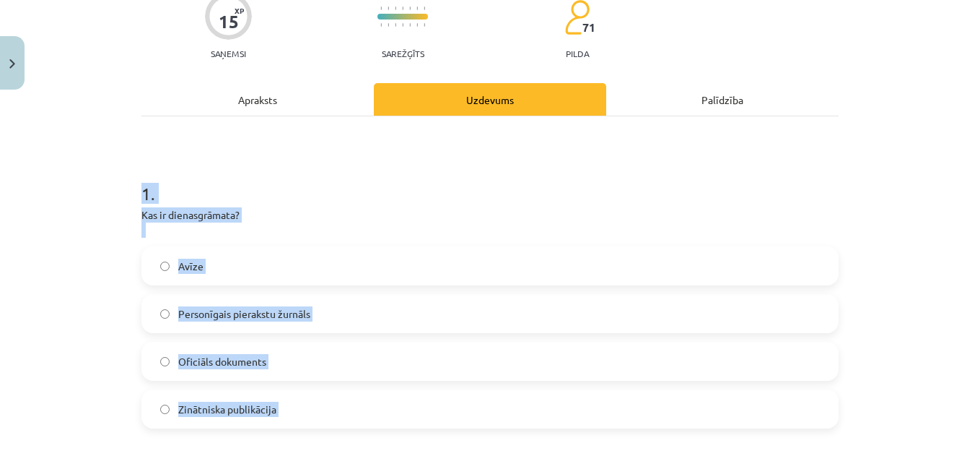 Image resolution: width=980 pixels, height=464 pixels. What do you see at coordinates (578, 54) in the screenshot?
I see `p: pilda` at bounding box center [578, 54].